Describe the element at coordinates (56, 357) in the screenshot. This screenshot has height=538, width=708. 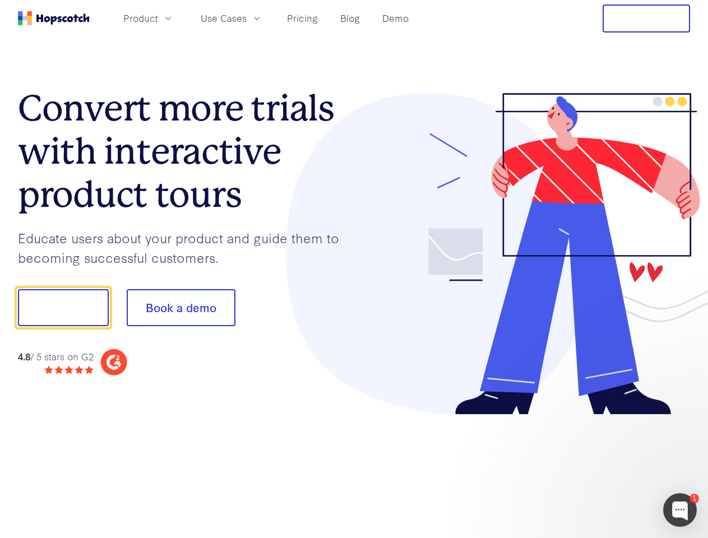
I see `div: / 5 stars on G2` at that location.